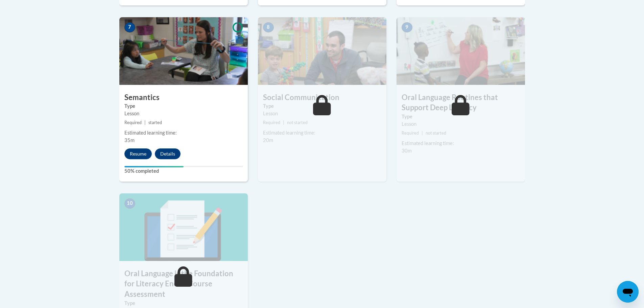 The width and height of the screenshot is (644, 308). Describe the element at coordinates (154, 167) in the screenshot. I see `div: Your progress` at that location.